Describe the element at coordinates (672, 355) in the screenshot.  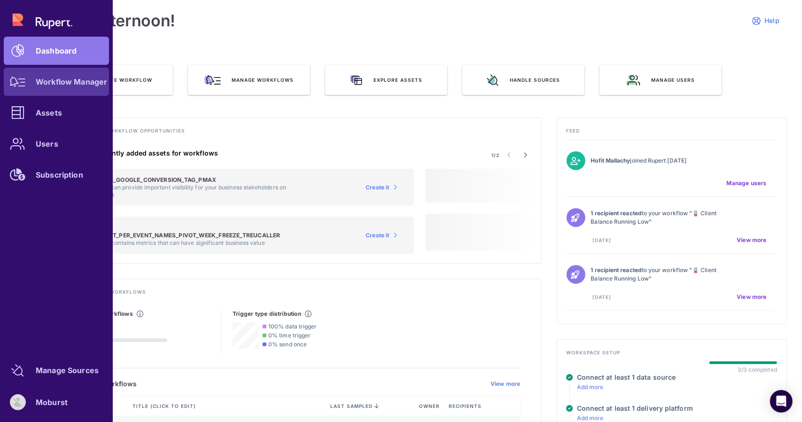
I see `h4: Workspace setup` at that location.